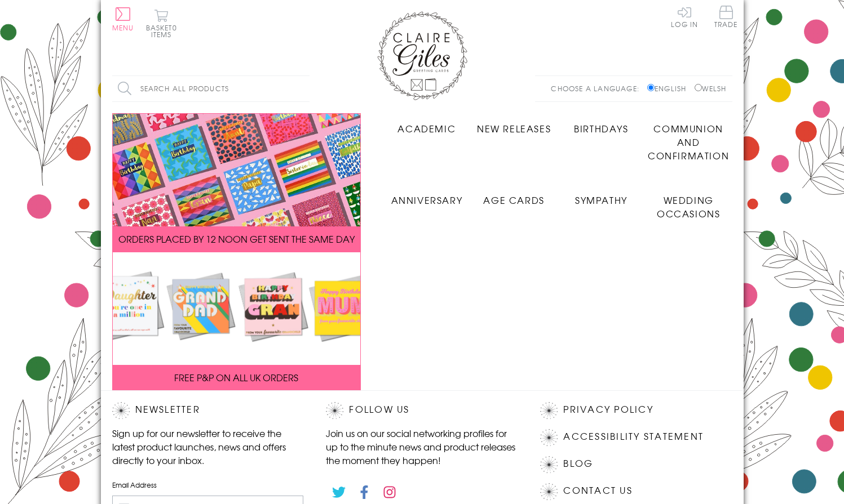  Describe the element at coordinates (236, 378) in the screenshot. I see `span: FREE P&P ON ALL UK ORDERS` at that location.